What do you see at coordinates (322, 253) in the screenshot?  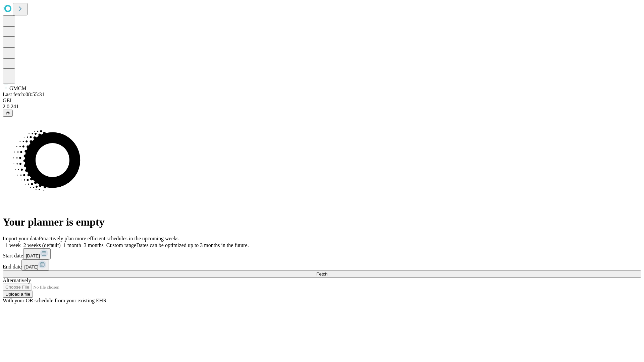 I see `div: Start date` at bounding box center [322, 253].